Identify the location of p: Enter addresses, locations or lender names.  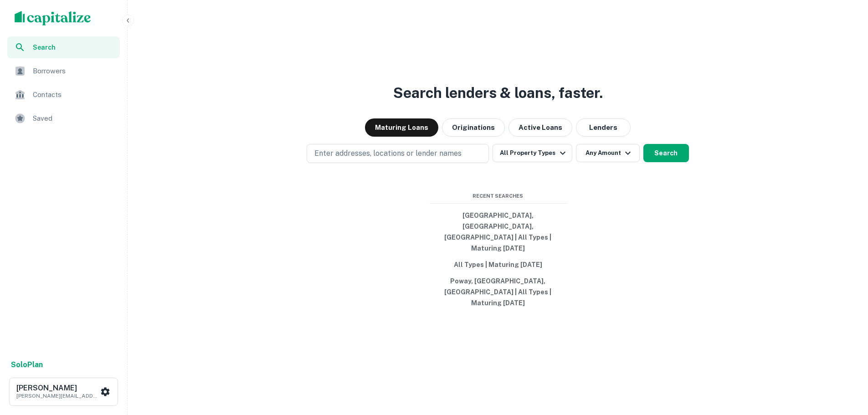
(388, 154).